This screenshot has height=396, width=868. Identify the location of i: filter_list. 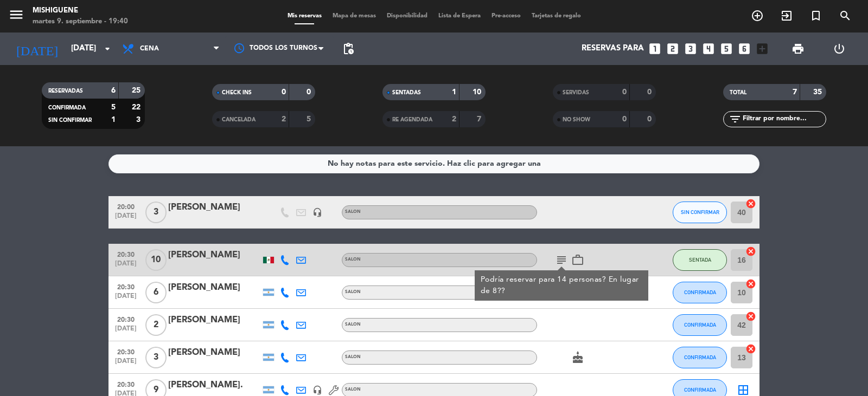
(735, 119).